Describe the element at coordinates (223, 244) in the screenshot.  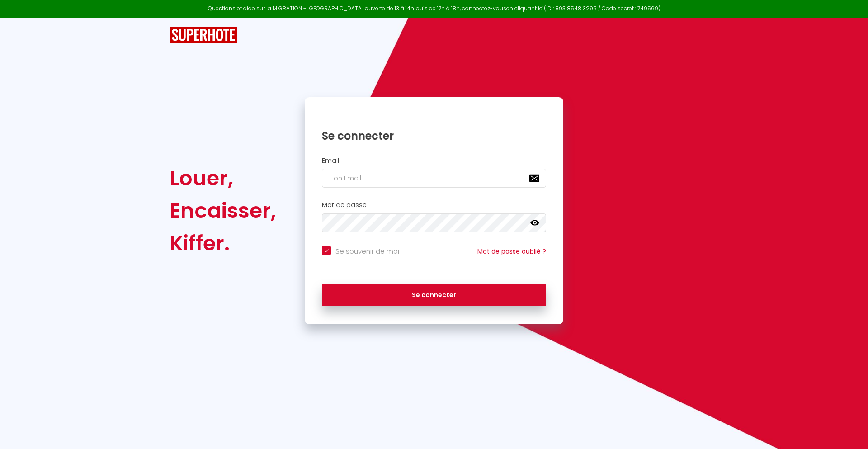
I see `div: Kiffer.` at that location.